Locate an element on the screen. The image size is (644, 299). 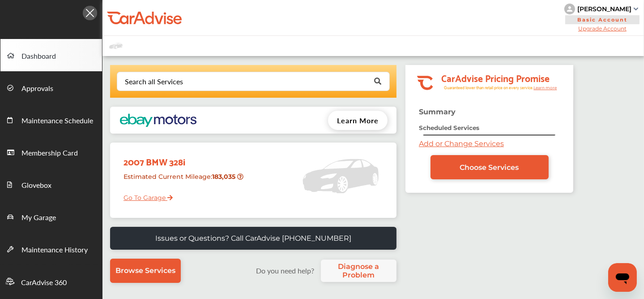
a: Maintenance History is located at coordinates (51, 249).